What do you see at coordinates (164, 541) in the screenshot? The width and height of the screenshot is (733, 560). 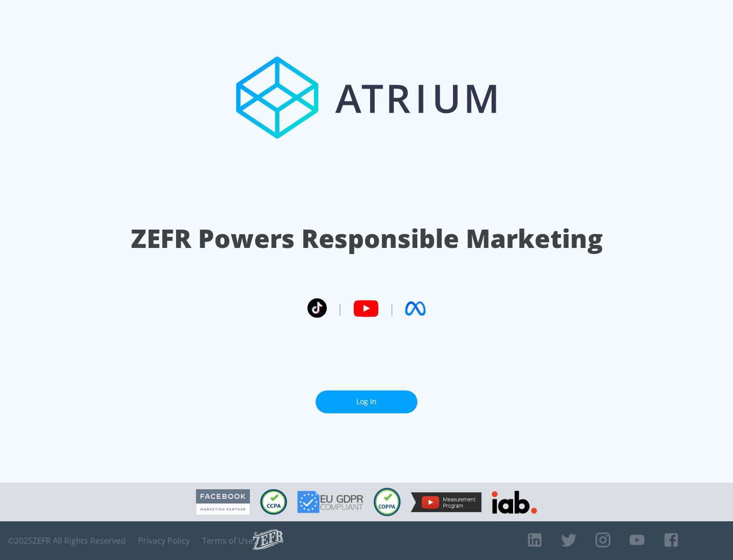 I see `a: Privacy Policy` at bounding box center [164, 541].